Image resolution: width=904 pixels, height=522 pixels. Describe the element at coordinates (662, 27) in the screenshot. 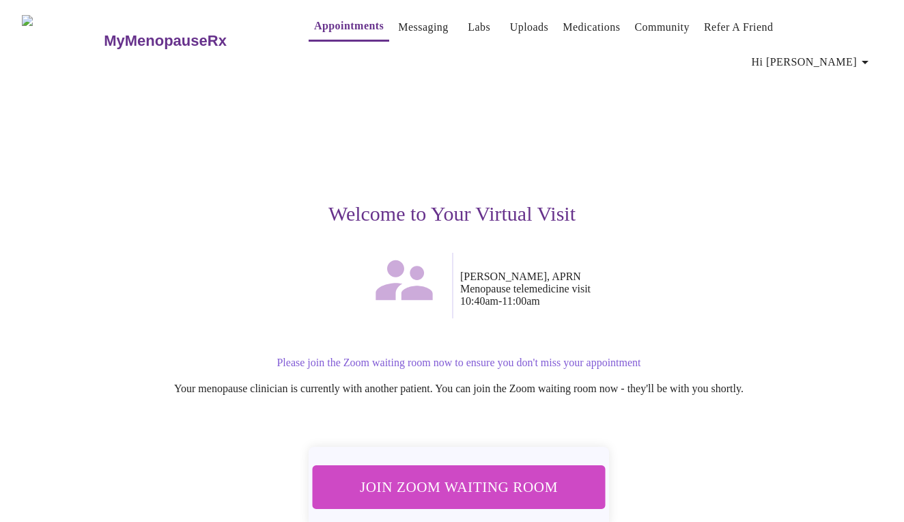

I see `a: Community` at that location.